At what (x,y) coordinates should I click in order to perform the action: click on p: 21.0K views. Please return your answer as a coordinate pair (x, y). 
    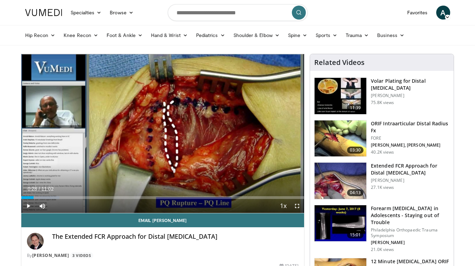
    Looking at the image, I should click on (382, 250).